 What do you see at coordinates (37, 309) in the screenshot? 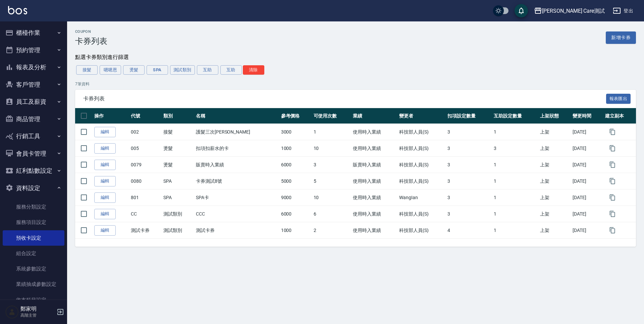
I see `h5: 鄭家明` at bounding box center [37, 309].